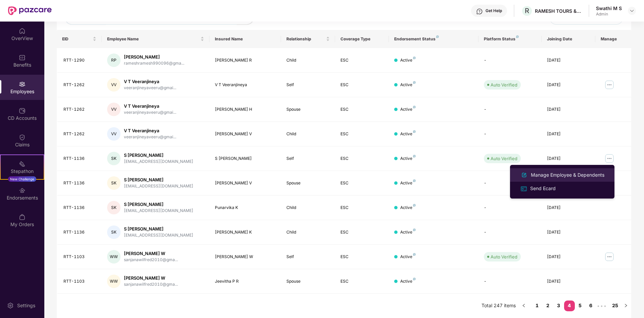 This screenshot has width=644, height=318. I want to click on th: Joining Date, so click(569, 39).